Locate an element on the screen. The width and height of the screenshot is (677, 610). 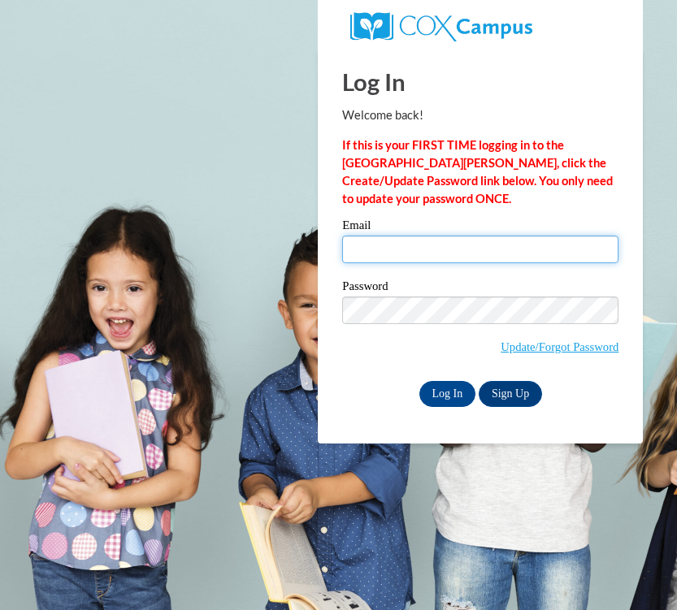
img: COX Campus is located at coordinates (440, 27).